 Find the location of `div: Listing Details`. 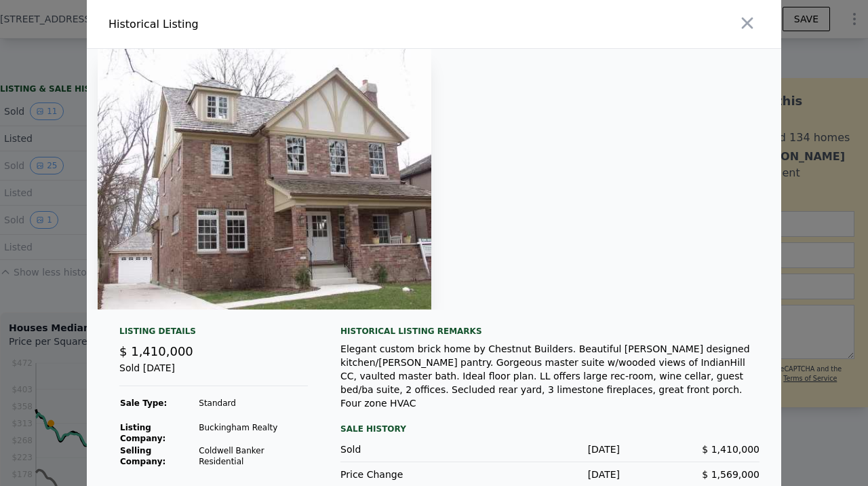

div: Listing Details is located at coordinates (213, 334).